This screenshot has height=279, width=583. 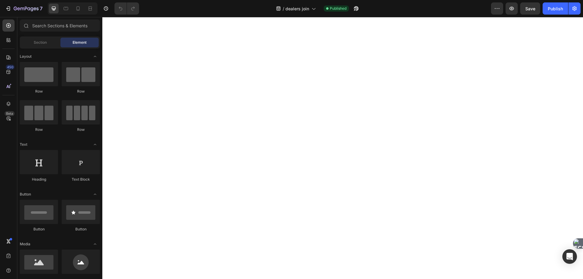 What do you see at coordinates (23, 144) in the screenshot?
I see `span: Text` at bounding box center [23, 144].